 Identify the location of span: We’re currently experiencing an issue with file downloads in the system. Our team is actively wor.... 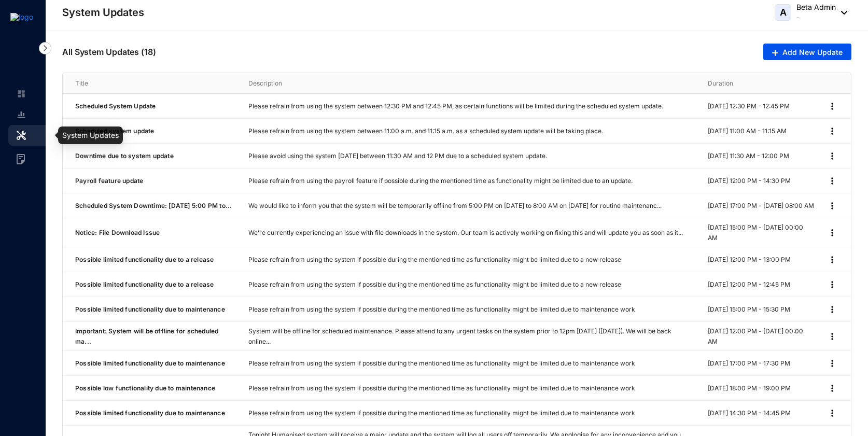
(465, 232).